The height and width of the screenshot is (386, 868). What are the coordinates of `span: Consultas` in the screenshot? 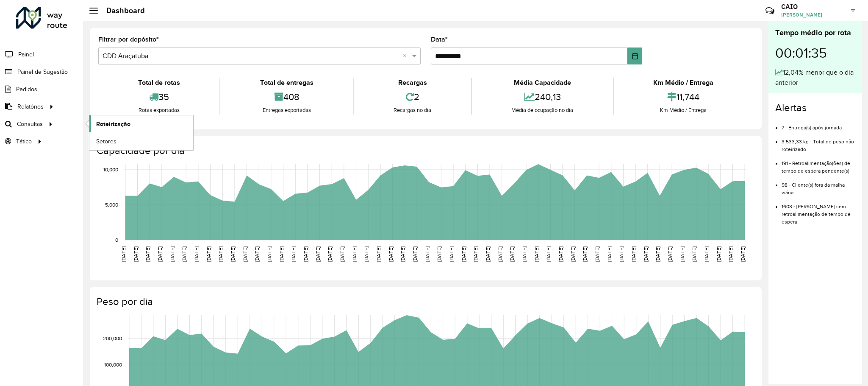 It's located at (30, 124).